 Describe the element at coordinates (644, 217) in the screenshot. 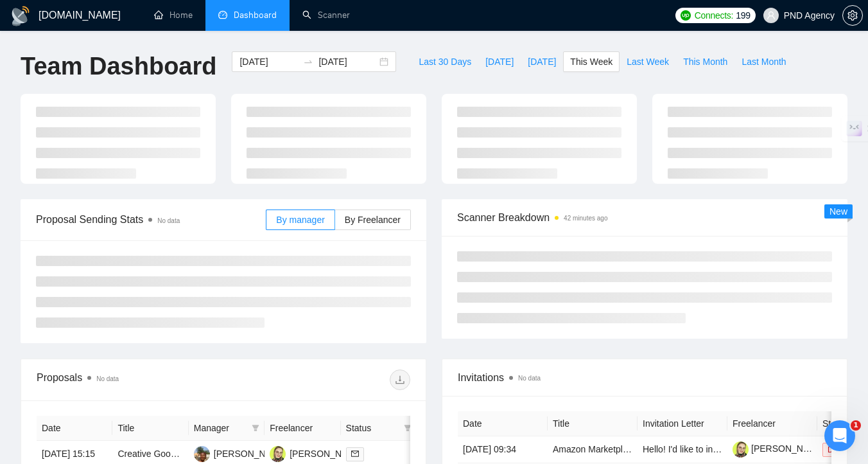

I see `span: Scanner Breakdown` at that location.